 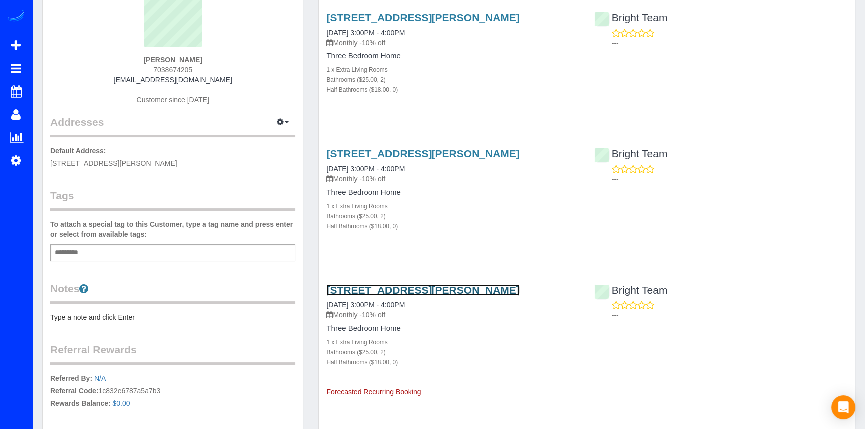 I want to click on div: Open Intercom Messenger, so click(x=843, y=407).